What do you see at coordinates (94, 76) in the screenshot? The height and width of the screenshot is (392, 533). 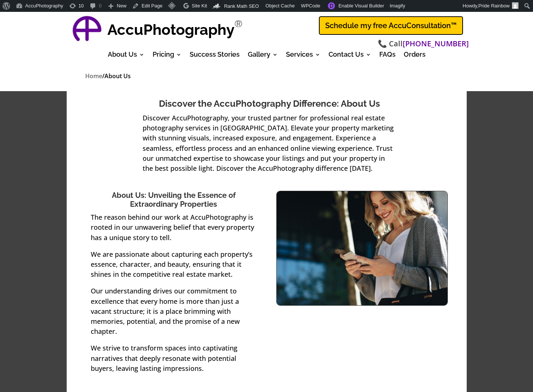 I see `a: Home` at bounding box center [94, 76].